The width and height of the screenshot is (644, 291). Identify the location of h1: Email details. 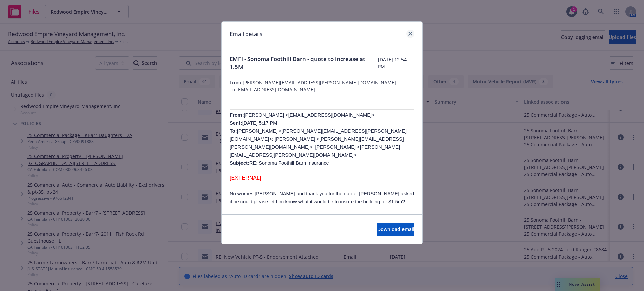
(246, 34).